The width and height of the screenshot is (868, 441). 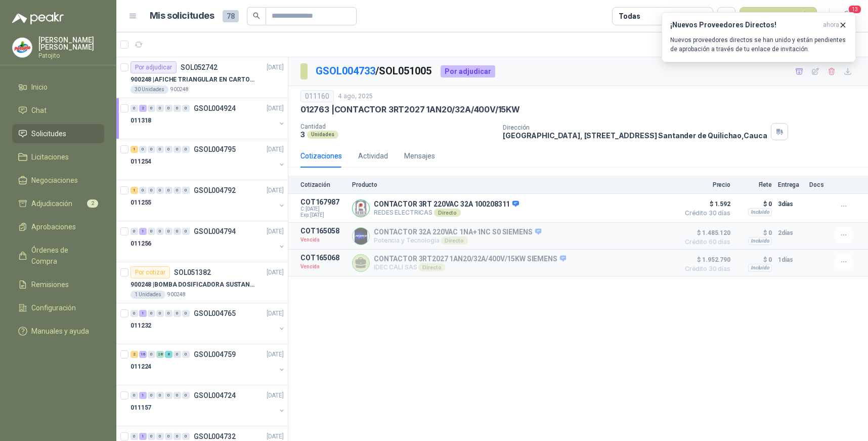 I want to click on span: ahora, so click(x=831, y=25).